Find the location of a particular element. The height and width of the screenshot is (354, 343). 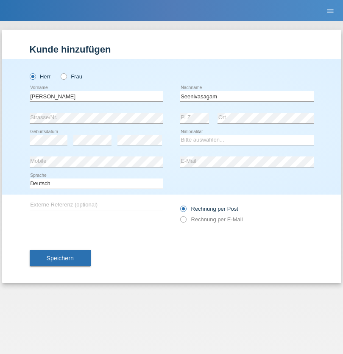

span: Speichern is located at coordinates (60, 258).